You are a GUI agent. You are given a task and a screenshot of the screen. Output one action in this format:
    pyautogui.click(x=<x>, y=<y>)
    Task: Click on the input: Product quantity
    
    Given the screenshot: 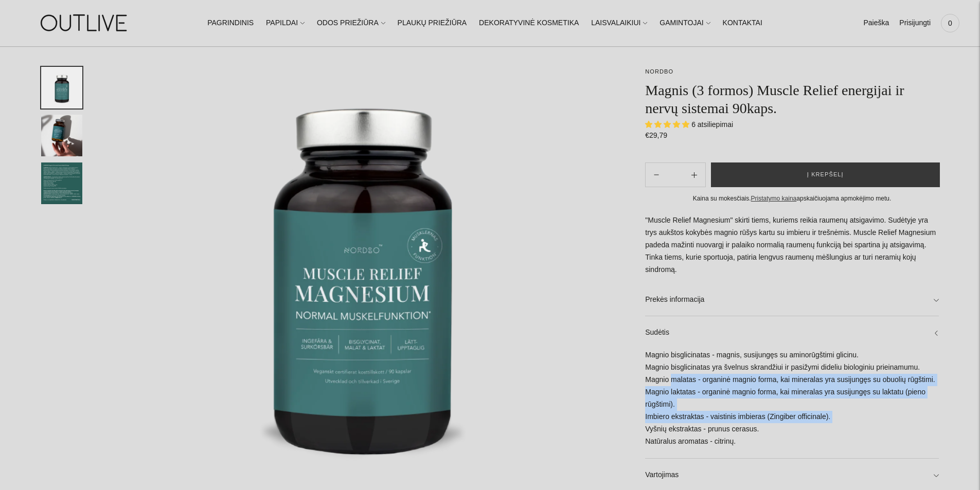 What is the action you would take?
    pyautogui.click(x=675, y=175)
    